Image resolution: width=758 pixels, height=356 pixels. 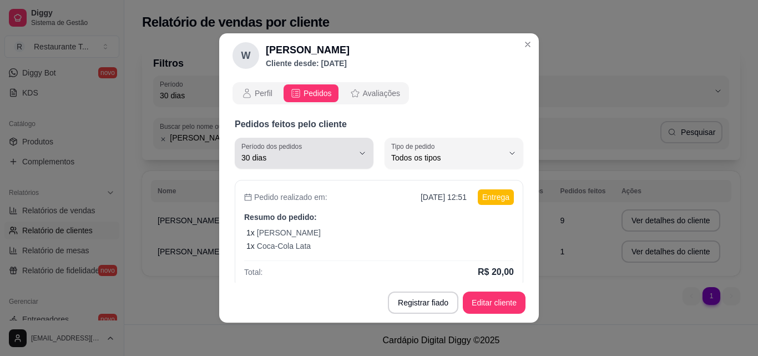 What do you see at coordinates (253, 272) in the screenshot?
I see `p: Total:` at bounding box center [253, 272].